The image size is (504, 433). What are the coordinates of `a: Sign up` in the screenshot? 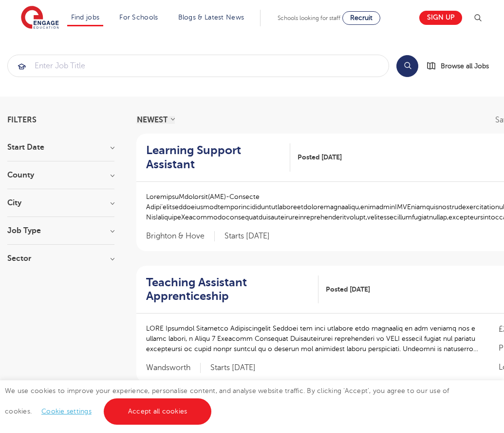 It's located at (441, 17).